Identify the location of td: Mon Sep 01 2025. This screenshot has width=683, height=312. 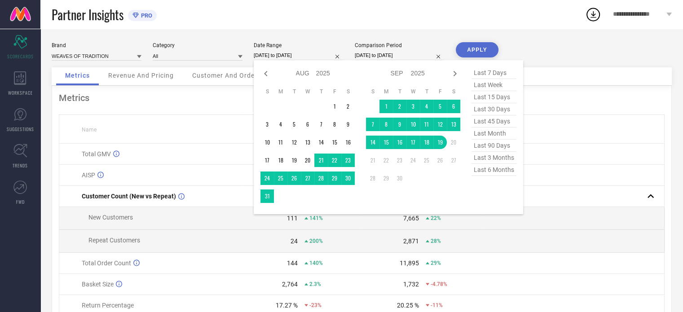
(386, 106).